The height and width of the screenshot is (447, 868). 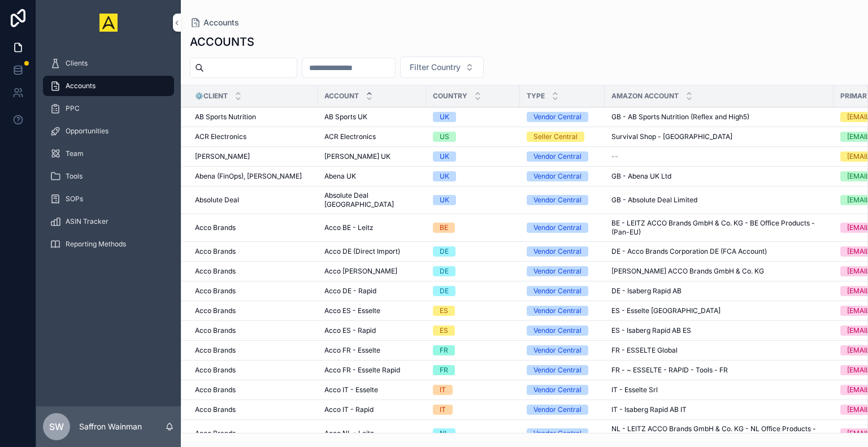 What do you see at coordinates (108, 23) in the screenshot?
I see `img: App logo` at bounding box center [108, 23].